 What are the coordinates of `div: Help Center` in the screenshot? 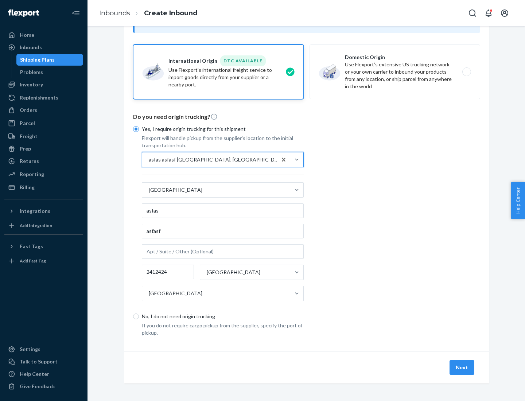 It's located at (34, 374).